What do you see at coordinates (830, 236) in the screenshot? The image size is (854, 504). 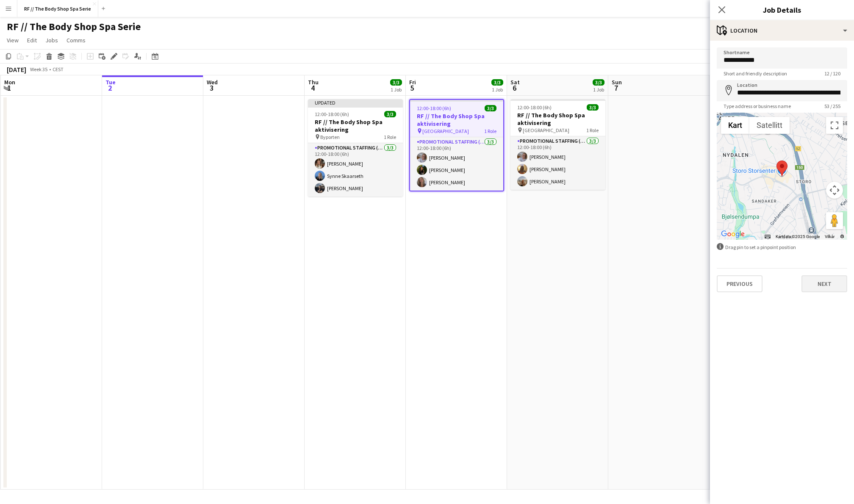 I see `a: Vilkår (åpnes i en ny fane)` at bounding box center [830, 236].